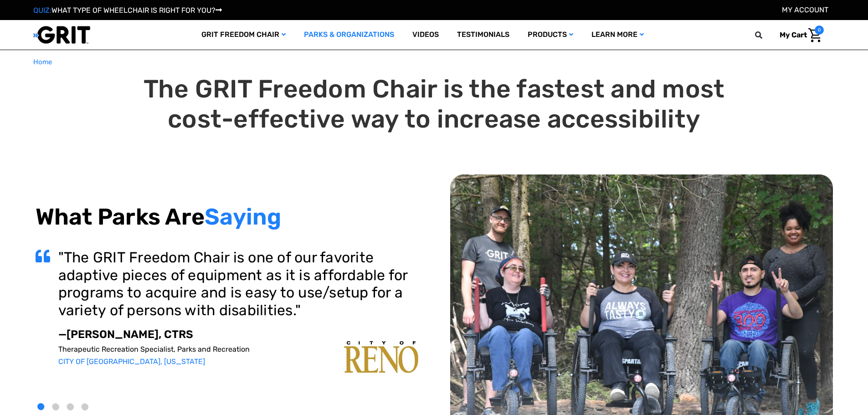 The image size is (868, 415). I want to click on button: 3 of 4, so click(70, 407).